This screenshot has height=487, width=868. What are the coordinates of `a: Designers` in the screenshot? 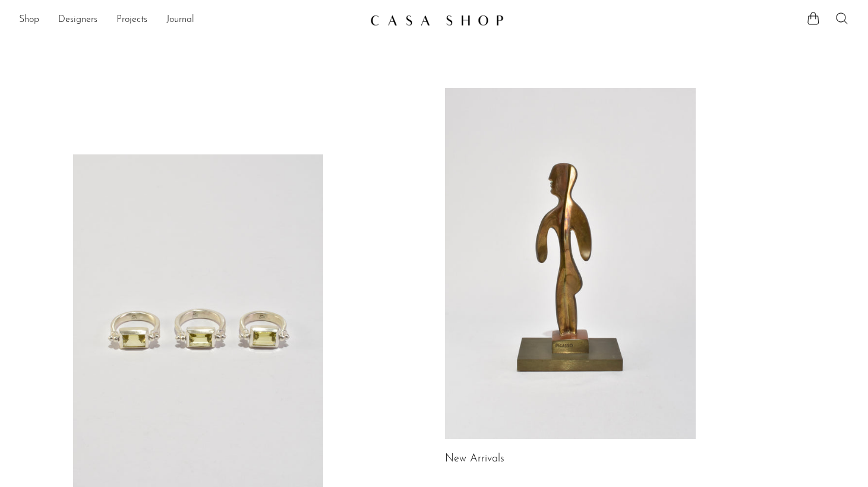 It's located at (78, 20).